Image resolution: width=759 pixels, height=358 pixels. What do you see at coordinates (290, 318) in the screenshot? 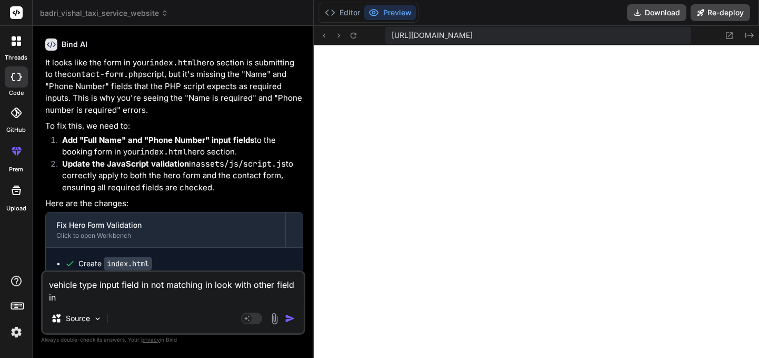
I see `img: icon` at bounding box center [290, 318].